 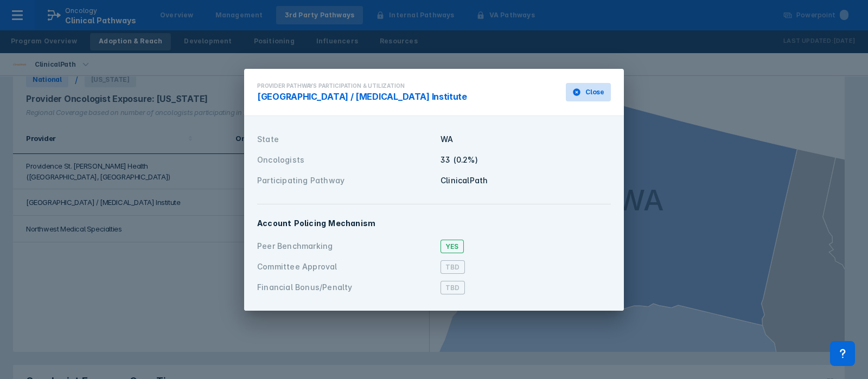 I want to click on button: Close, so click(x=588, y=92).